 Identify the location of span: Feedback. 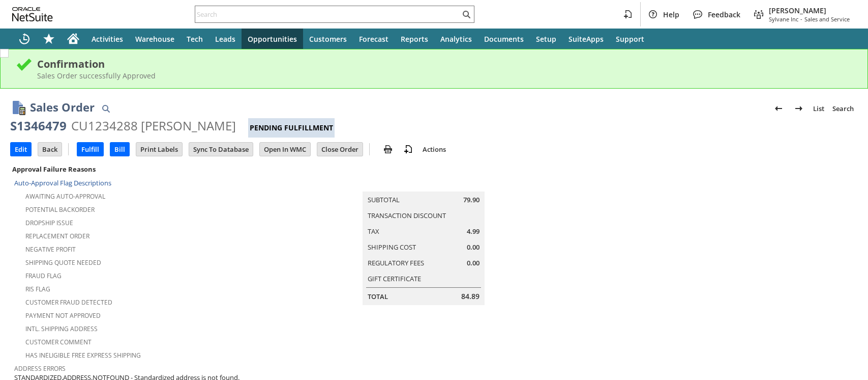
(725, 14).